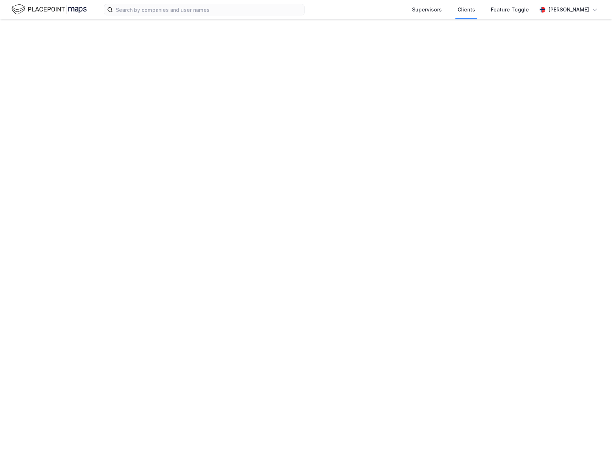  What do you see at coordinates (49, 9) in the screenshot?
I see `img: logo.f888ab2527a4732fd821a326f86c7f29.svg` at bounding box center [49, 9].